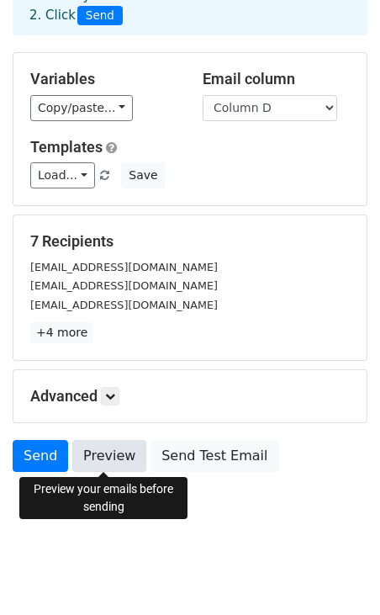 Image resolution: width=380 pixels, height=615 pixels. I want to click on a: +4 more, so click(61, 332).